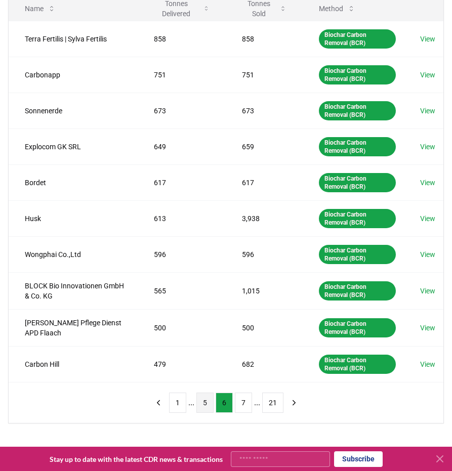 The width and height of the screenshot is (452, 471). I want to click on td: 479, so click(182, 364).